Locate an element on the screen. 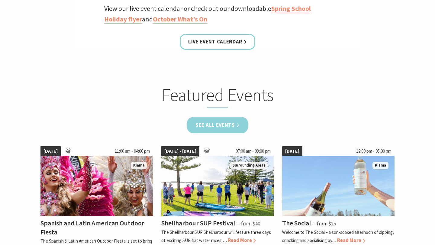  img: Dancers in jewelled pink and silver costumes with feathers, holding their hands up while smiling is located at coordinates (97, 186).